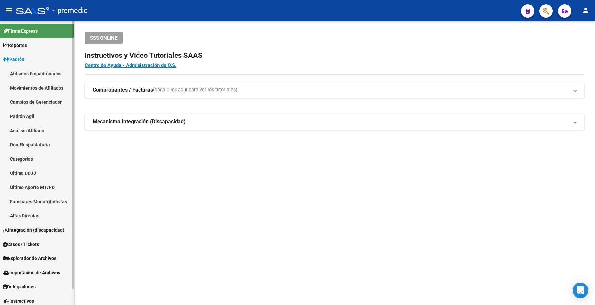 Image resolution: width=595 pixels, height=305 pixels. What do you see at coordinates (9, 10) in the screenshot?
I see `mat-icon: menu` at bounding box center [9, 10].